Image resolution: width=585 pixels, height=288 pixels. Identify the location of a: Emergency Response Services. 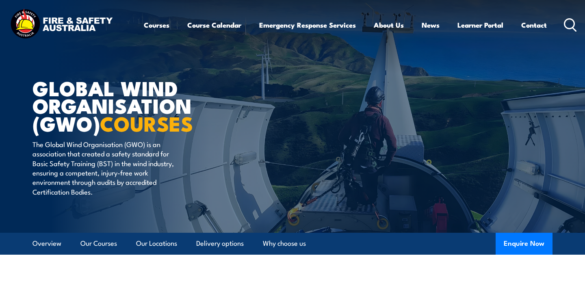
(308, 25).